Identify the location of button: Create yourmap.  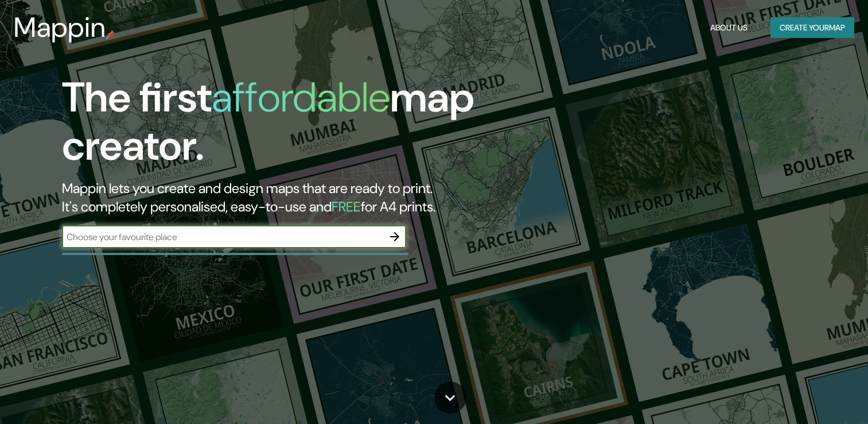
(813, 28).